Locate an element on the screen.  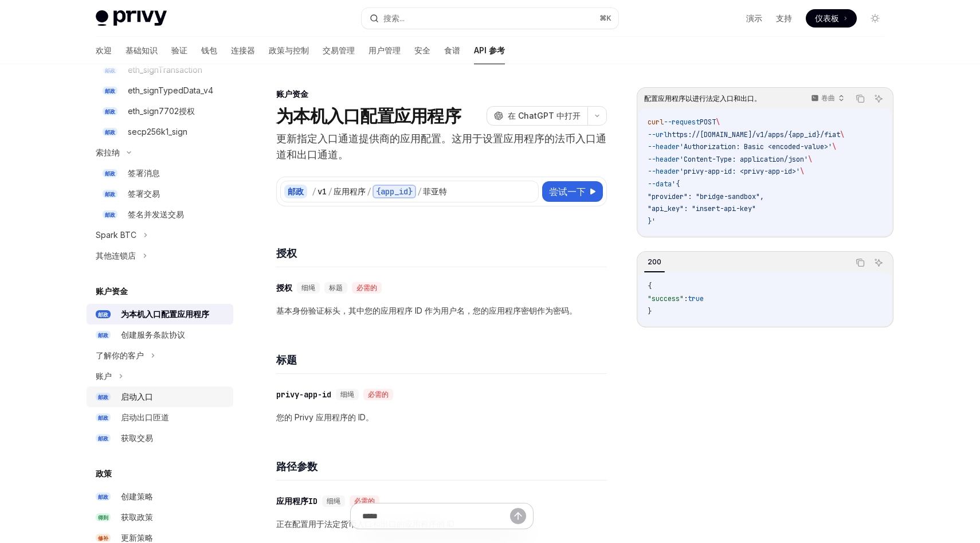
font: 仪表板 is located at coordinates (827, 17).